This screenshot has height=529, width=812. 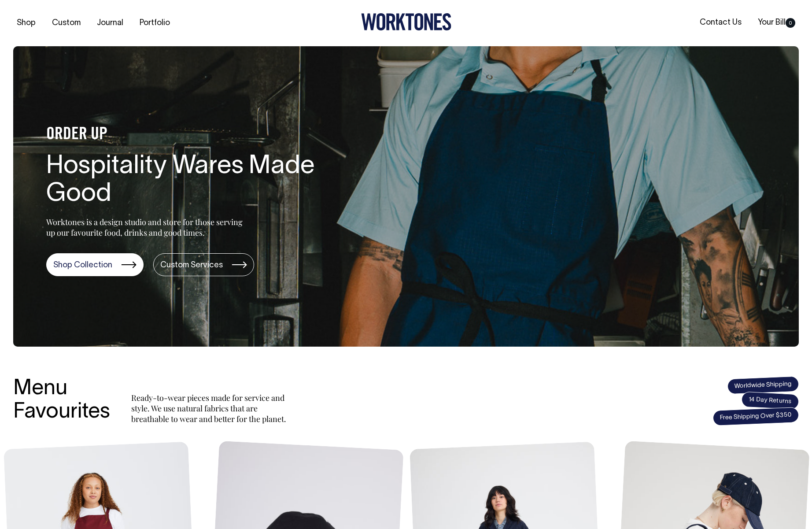 What do you see at coordinates (187, 181) in the screenshot?
I see `h1: Hospitality Wares Made Good` at bounding box center [187, 181].